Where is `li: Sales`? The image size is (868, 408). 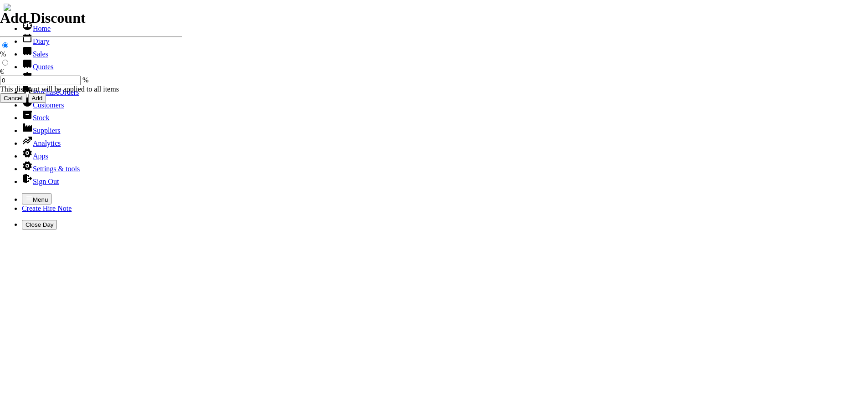
li: Sales is located at coordinates (443, 52).